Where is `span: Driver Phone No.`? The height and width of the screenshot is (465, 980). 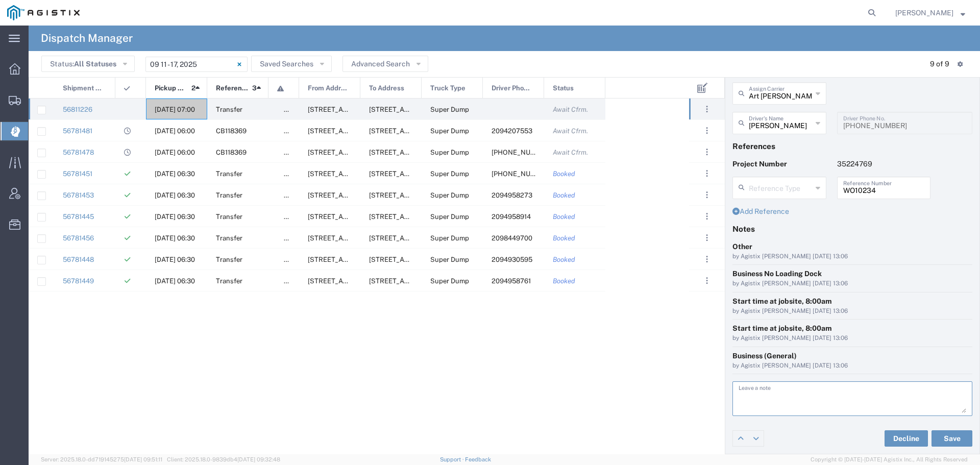 span: Driver Phone No. is located at coordinates (512, 88).